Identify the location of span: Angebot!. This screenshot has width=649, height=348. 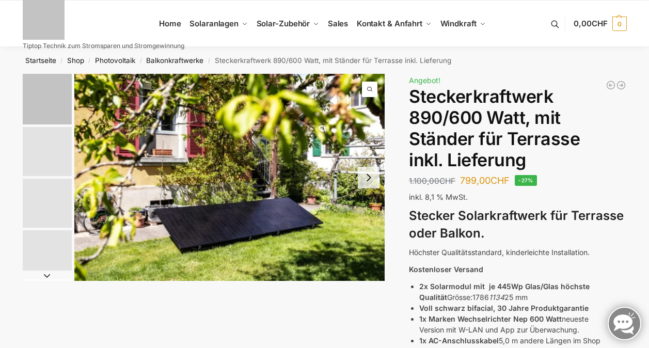
(425, 80).